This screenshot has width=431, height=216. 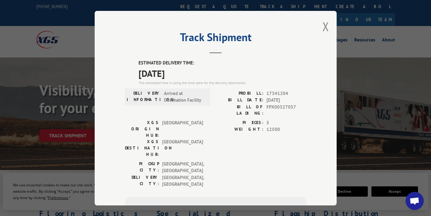 I want to click on label: DELIVERY CITY:, so click(x=142, y=181).